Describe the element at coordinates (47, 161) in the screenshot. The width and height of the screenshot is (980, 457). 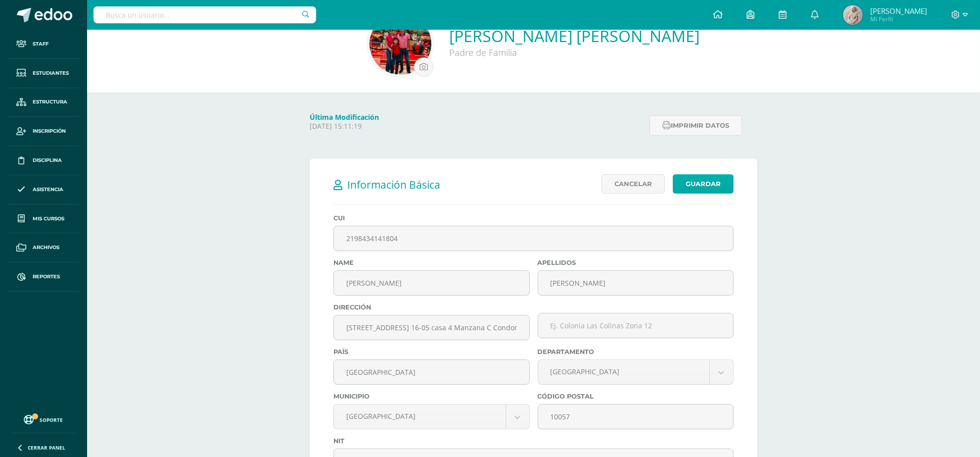
I see `span: Disciplina` at that location.